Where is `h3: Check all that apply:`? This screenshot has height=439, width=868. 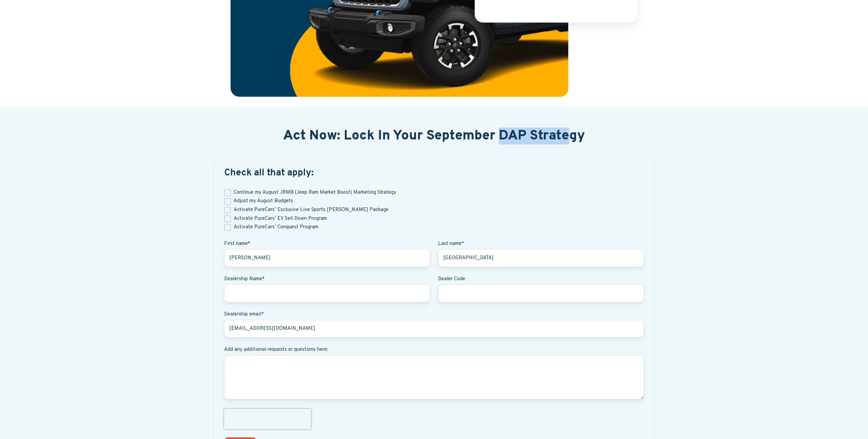
h3: Check all that apply: is located at coordinates (434, 173).